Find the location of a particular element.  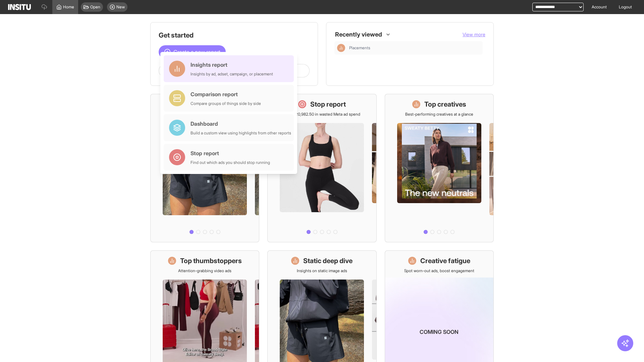

p: Attention-grabbing video ads is located at coordinates (205, 271).